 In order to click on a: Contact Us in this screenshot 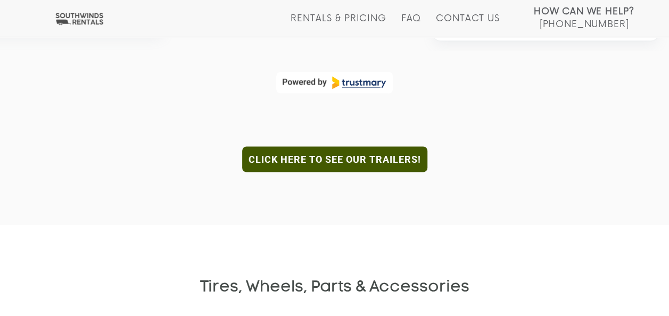, I will do `click(468, 25)`.